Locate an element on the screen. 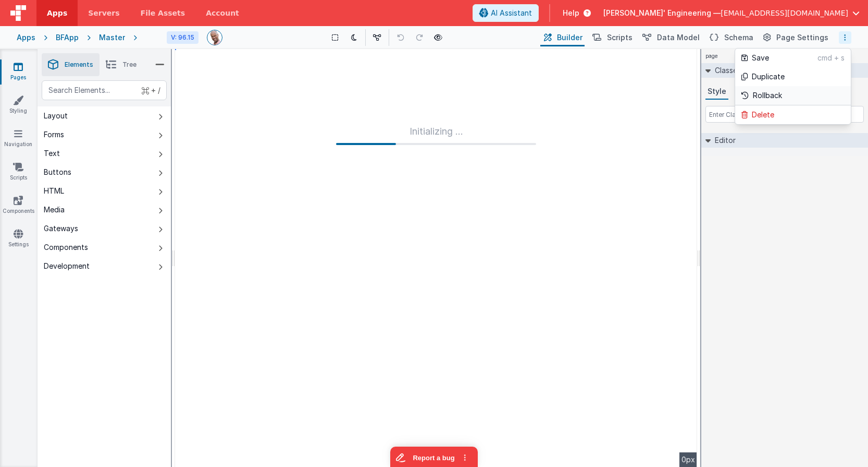  span: Apps is located at coordinates (57, 13).